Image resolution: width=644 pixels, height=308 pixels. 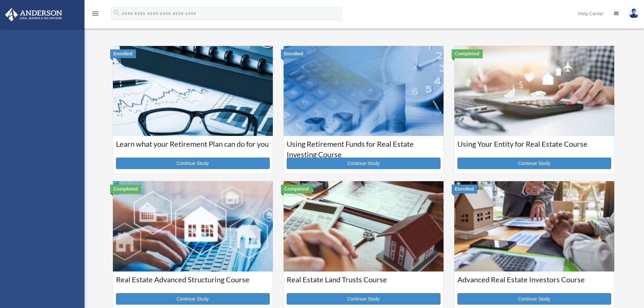 What do you see at coordinates (193, 148) in the screenshot?
I see `h3: Learn what your Retirement Plan can do for you` at bounding box center [193, 148].